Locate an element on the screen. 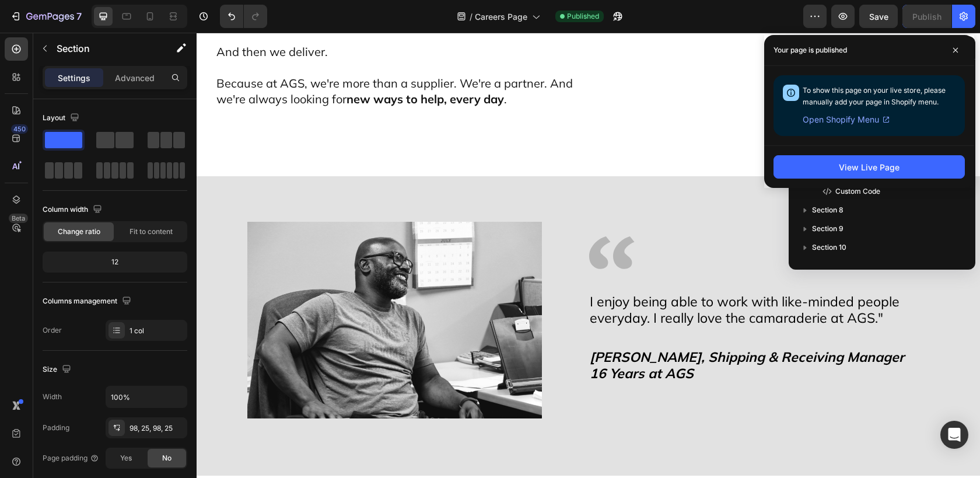 Image resolution: width=980 pixels, height=478 pixels. div: Undo/Redo is located at coordinates (243, 17).